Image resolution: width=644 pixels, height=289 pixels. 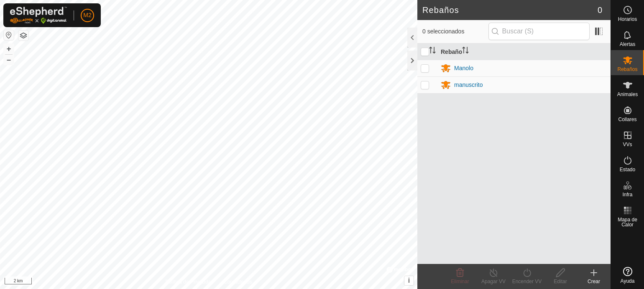 What do you see at coordinates (539, 32) in the screenshot?
I see `input: Buscar (S)` at bounding box center [539, 32].